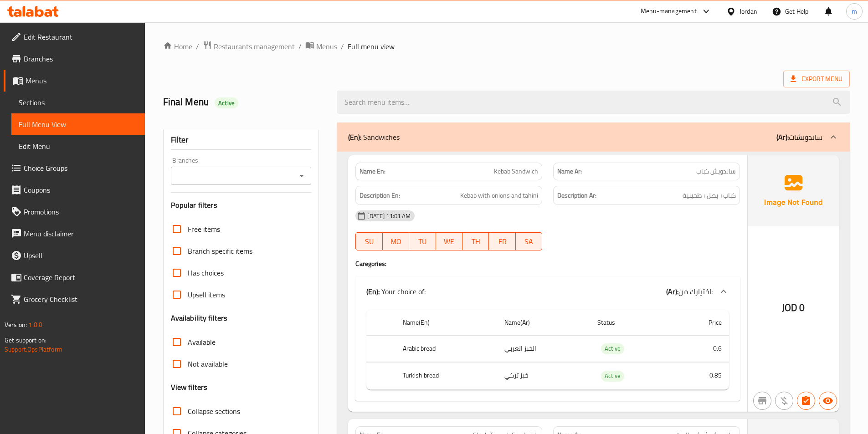  I want to click on span: 0, so click(802, 308).